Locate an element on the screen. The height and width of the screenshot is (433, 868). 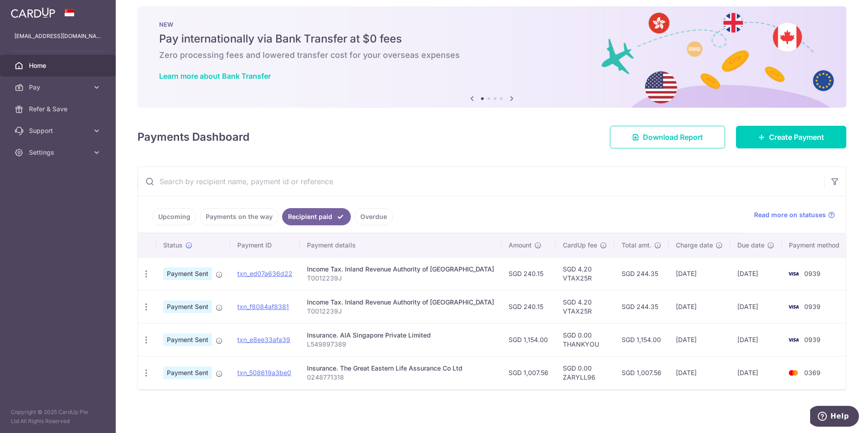
p: NEW is located at coordinates (492, 25).